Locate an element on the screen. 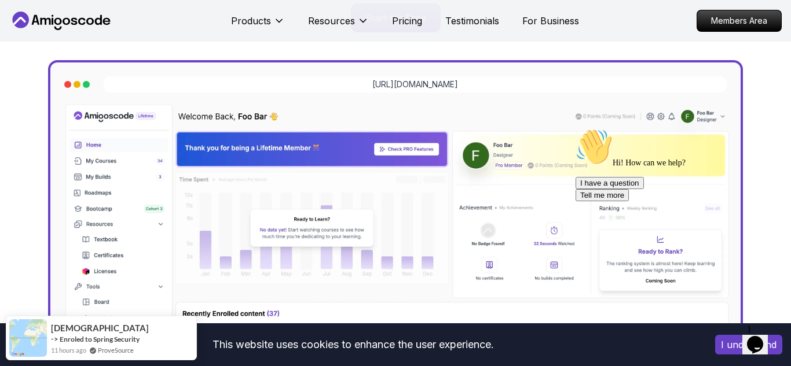 This screenshot has width=791, height=366. p: Members Area is located at coordinates (739, 21).